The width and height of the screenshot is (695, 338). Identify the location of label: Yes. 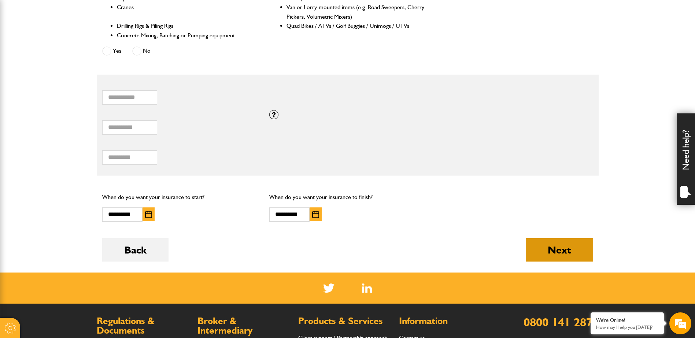
(112, 51).